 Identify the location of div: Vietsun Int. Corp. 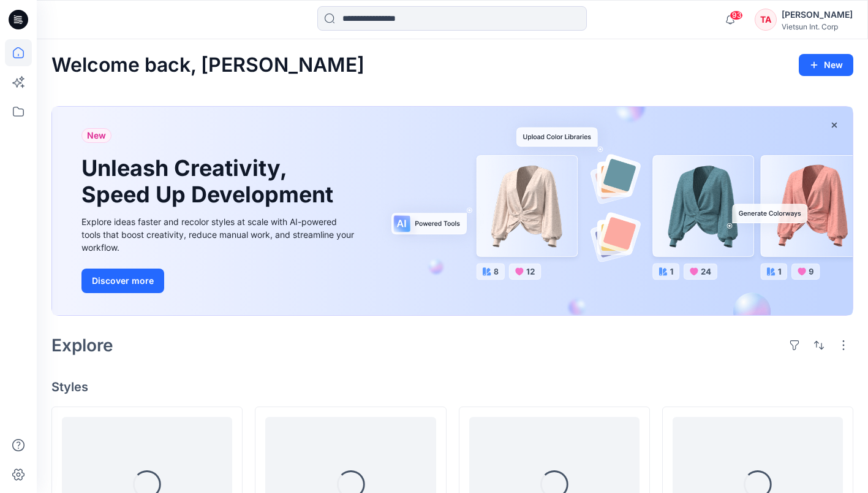
(817, 26).